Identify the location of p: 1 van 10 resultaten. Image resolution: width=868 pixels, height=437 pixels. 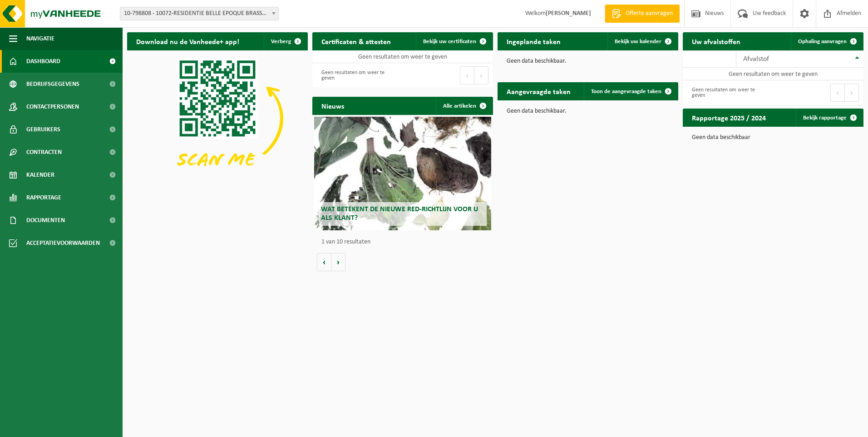
(405, 242).